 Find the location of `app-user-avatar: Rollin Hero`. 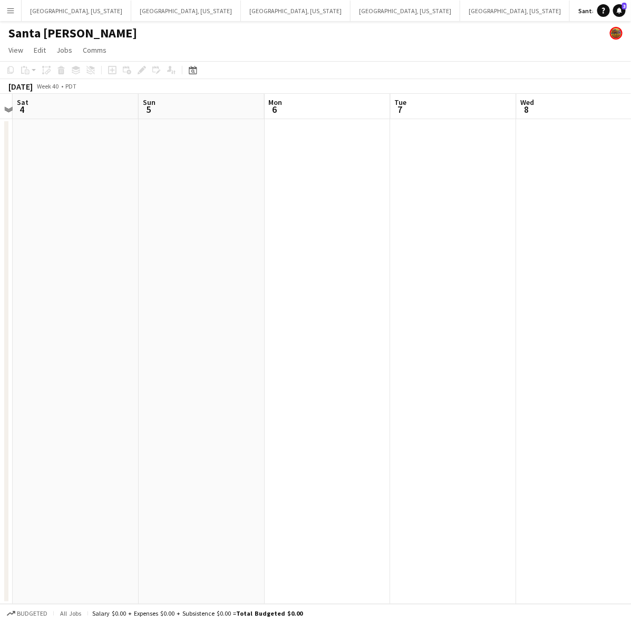

app-user-avatar: Rollin Hero is located at coordinates (617, 33).